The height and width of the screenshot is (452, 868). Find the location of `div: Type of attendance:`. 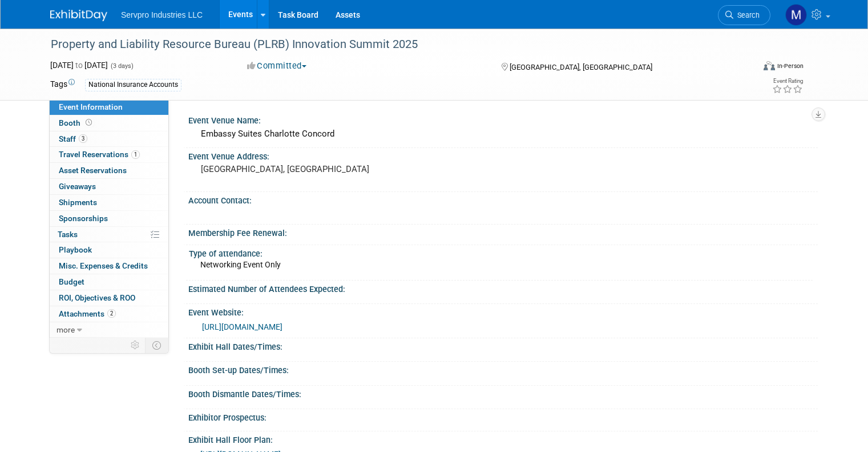

div: Type of attendance: is located at coordinates (500, 252).